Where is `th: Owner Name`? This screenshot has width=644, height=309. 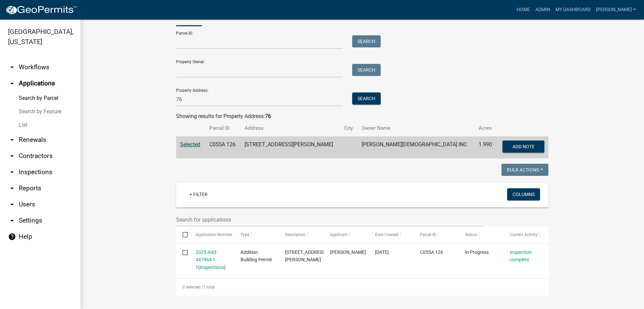 th: Owner Name is located at coordinates (416, 128).